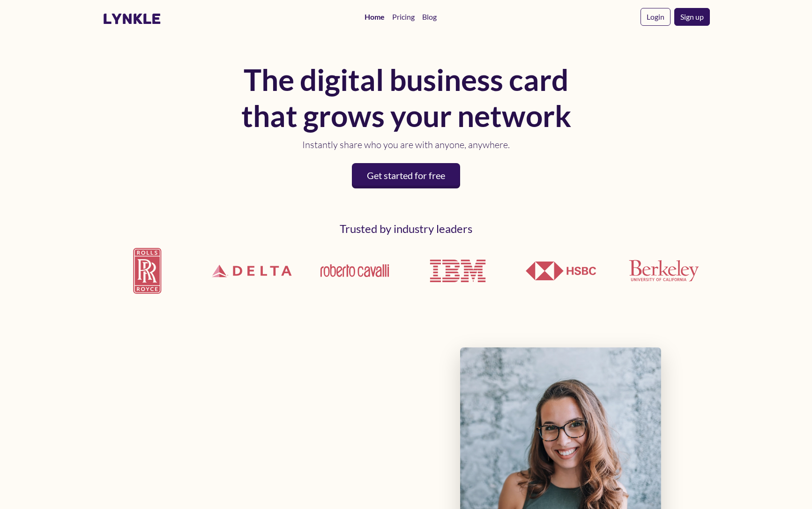 This screenshot has height=509, width=812. What do you see at coordinates (561, 271) in the screenshot?
I see `img: HSBC` at bounding box center [561, 271].